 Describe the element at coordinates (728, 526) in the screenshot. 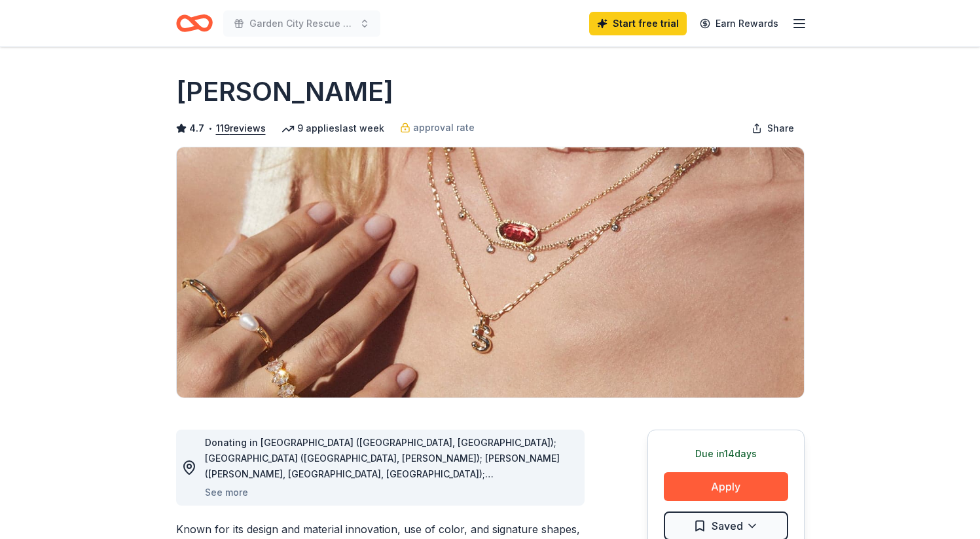

I see `span: Saved` at that location.